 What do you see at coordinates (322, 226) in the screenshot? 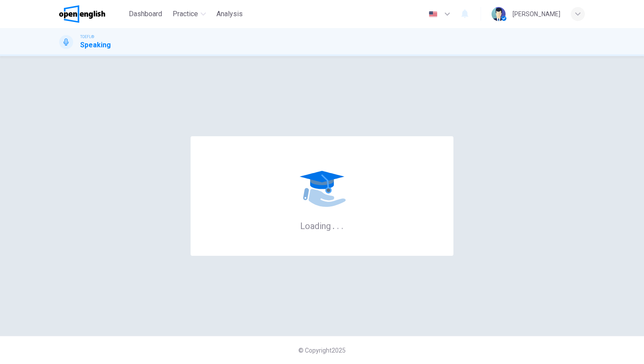
I see `h6: Loading` at bounding box center [322, 226].